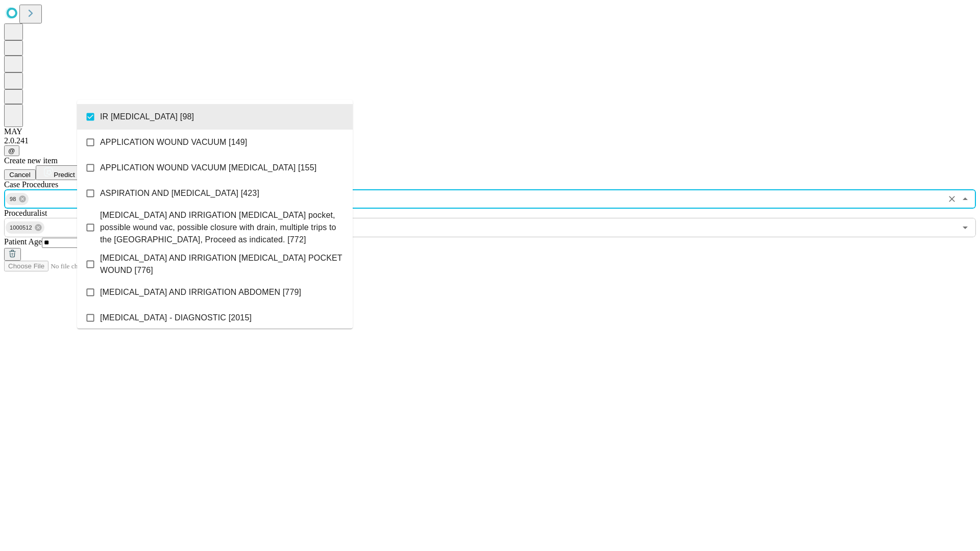 The image size is (980, 551). What do you see at coordinates (21, 228) in the screenshot?
I see `span: 1000512` at bounding box center [21, 228].